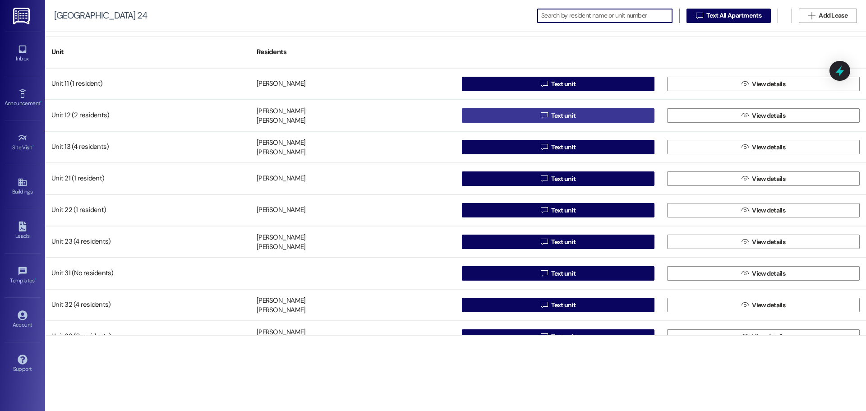 This screenshot has width=866, height=411. Describe the element at coordinates (148, 273) in the screenshot. I see `div: Unit 31 (No residents)` at that location.